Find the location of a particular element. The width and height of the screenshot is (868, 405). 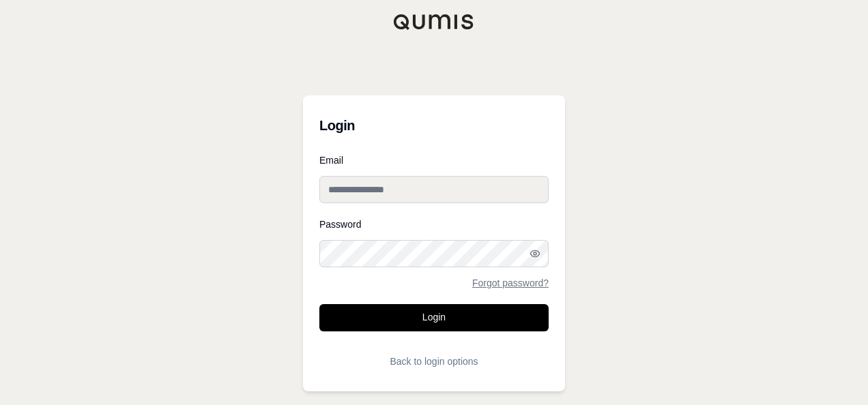

button: Login is located at coordinates (434, 318).